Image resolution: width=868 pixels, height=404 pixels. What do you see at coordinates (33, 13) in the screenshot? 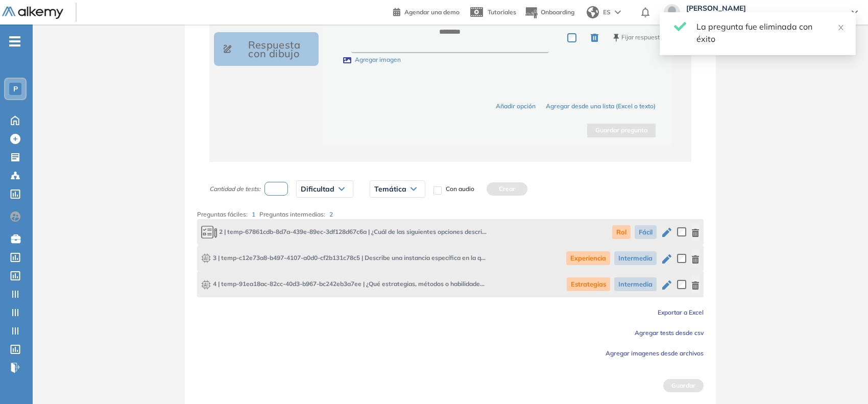
I see `img: Logo` at bounding box center [33, 13].